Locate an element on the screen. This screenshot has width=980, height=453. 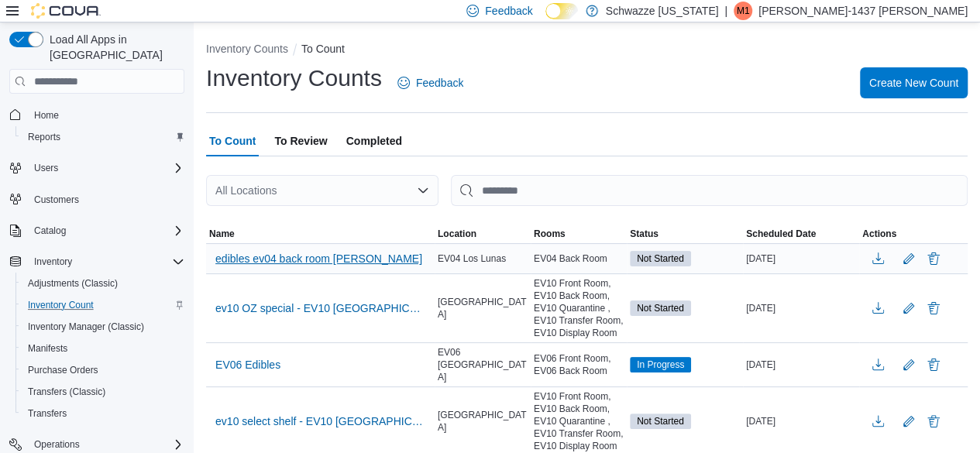
a: Feedback is located at coordinates (430, 83).